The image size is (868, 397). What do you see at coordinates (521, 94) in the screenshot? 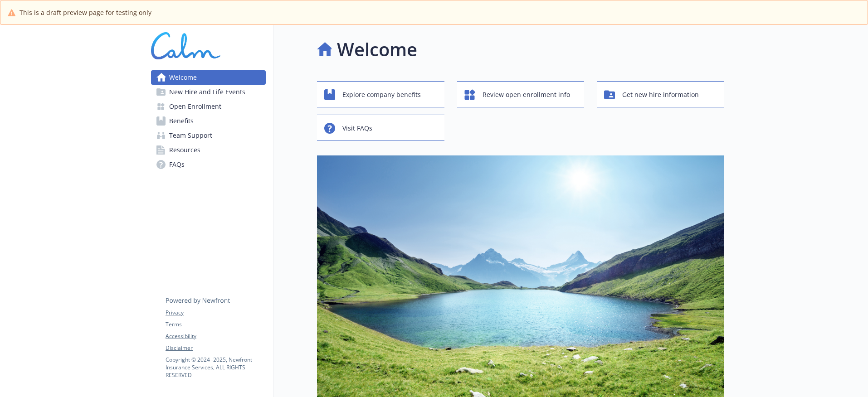
I see `button: Review open enrollment info` at bounding box center [521, 94].